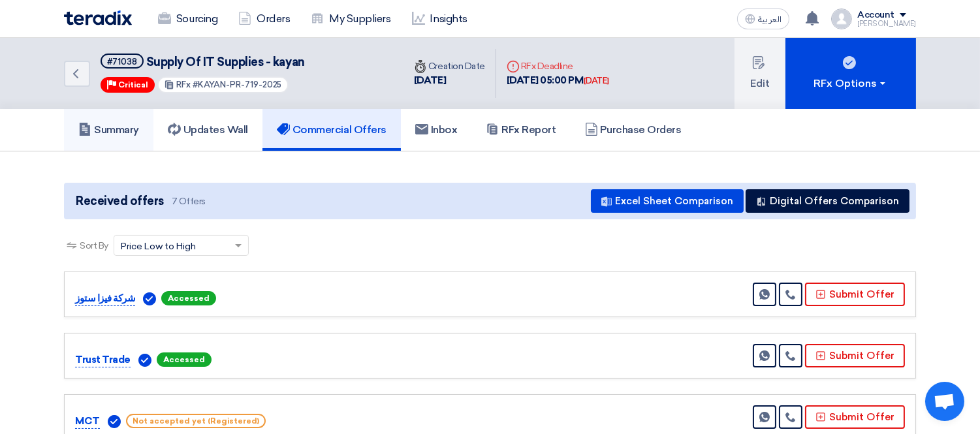  What do you see at coordinates (851, 84) in the screenshot?
I see `div: RFx Options` at bounding box center [851, 84].